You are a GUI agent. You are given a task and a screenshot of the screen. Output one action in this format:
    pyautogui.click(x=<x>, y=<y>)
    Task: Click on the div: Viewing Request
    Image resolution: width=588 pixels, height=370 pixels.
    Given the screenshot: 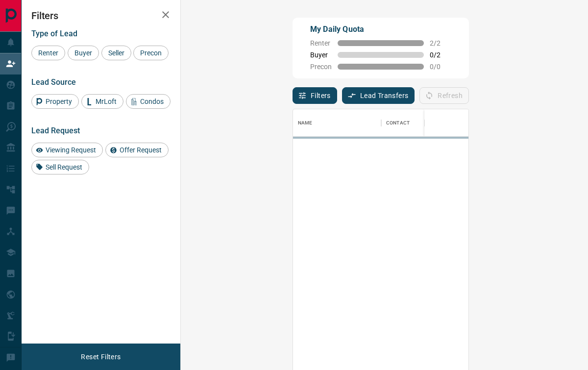 What is the action you would take?
    pyautogui.click(x=67, y=150)
    